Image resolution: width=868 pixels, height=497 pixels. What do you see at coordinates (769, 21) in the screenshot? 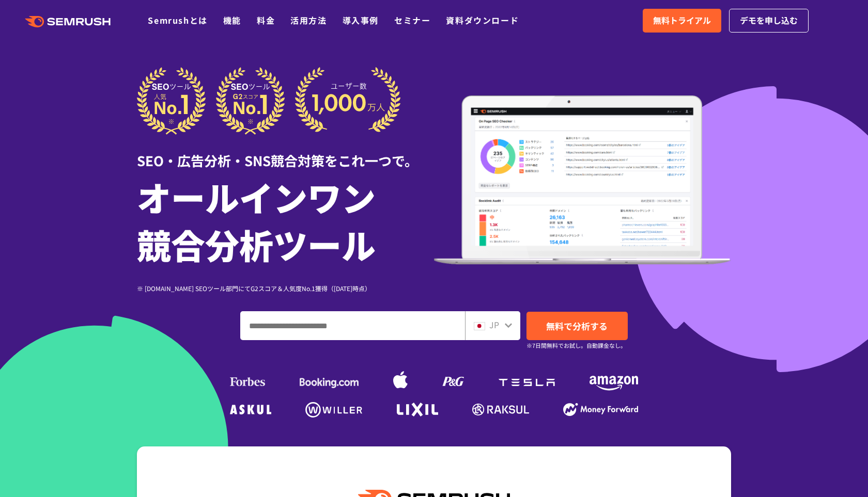
I see `span: デモを申し込む` at bounding box center [769, 21].